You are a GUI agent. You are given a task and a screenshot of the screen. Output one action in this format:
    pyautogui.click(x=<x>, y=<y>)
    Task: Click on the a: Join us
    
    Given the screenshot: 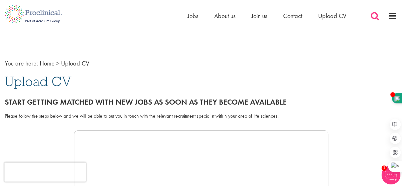 What is the action you would take?
    pyautogui.click(x=259, y=16)
    